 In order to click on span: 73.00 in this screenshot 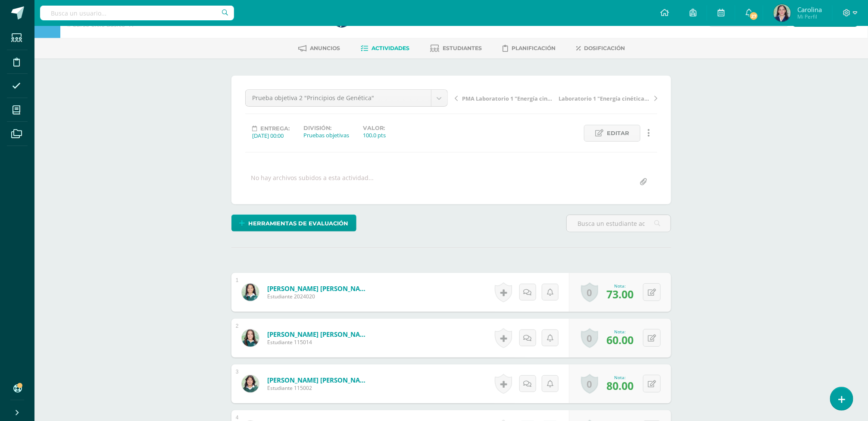, I will do `click(620, 294)`.